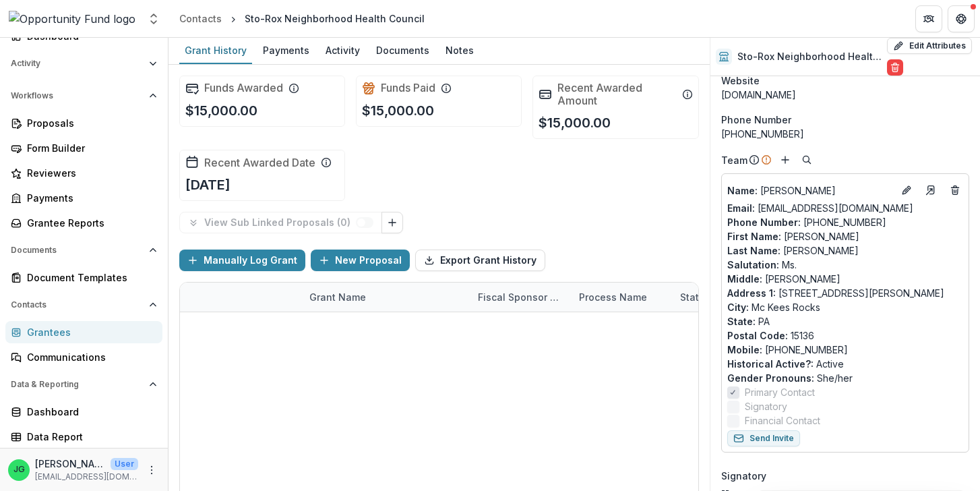 This screenshot has height=491, width=980. I want to click on p: PA, so click(845, 321).